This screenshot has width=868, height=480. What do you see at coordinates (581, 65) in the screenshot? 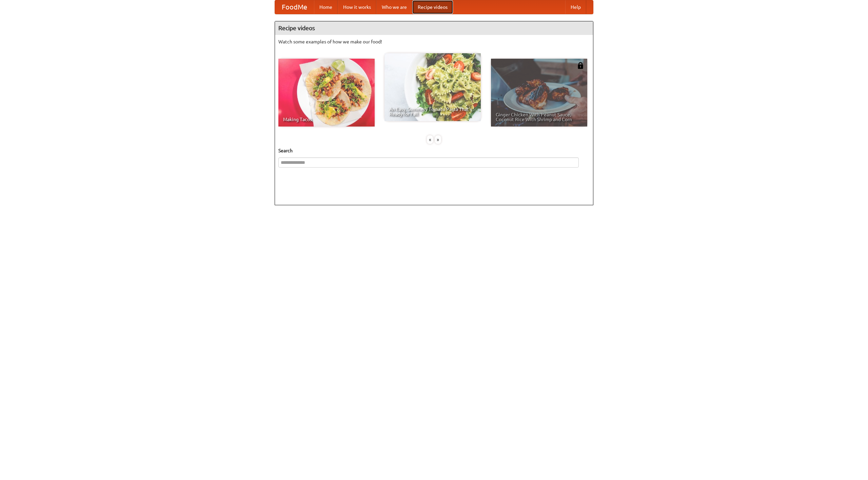
I see `img: 483408.png` at bounding box center [581, 65].